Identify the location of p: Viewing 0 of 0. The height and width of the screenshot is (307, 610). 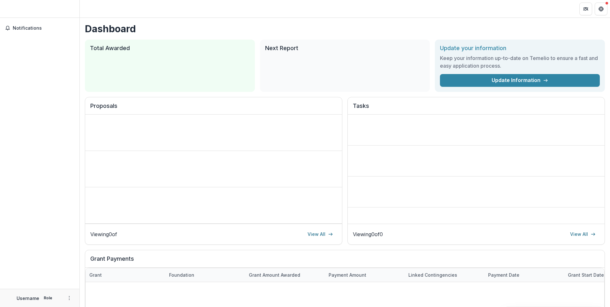
(368, 234).